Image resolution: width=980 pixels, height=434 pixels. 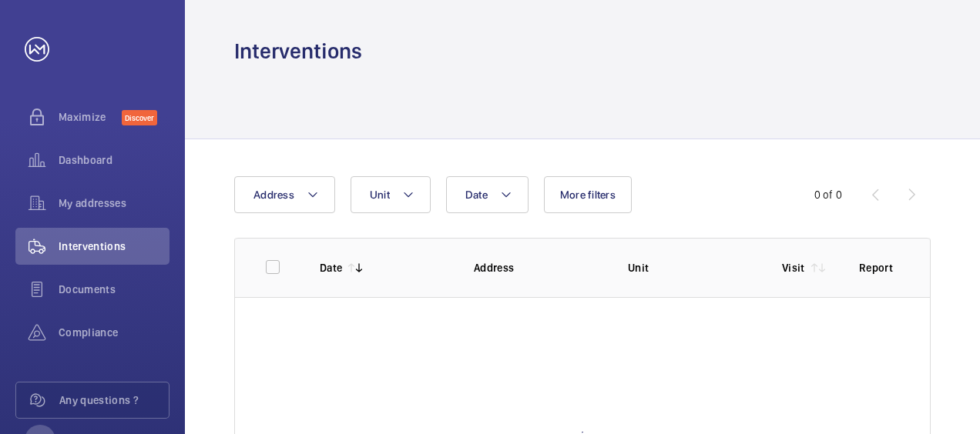 I want to click on span: Compliance, so click(x=114, y=333).